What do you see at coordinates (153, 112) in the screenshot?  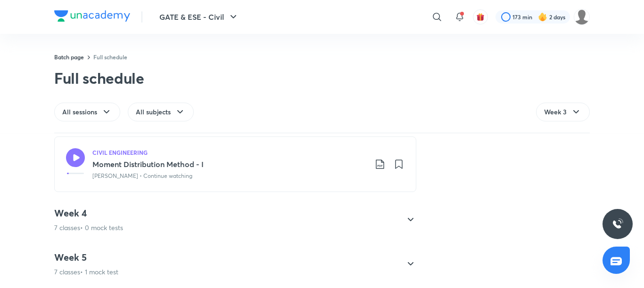 I see `span: All subjects` at bounding box center [153, 112].